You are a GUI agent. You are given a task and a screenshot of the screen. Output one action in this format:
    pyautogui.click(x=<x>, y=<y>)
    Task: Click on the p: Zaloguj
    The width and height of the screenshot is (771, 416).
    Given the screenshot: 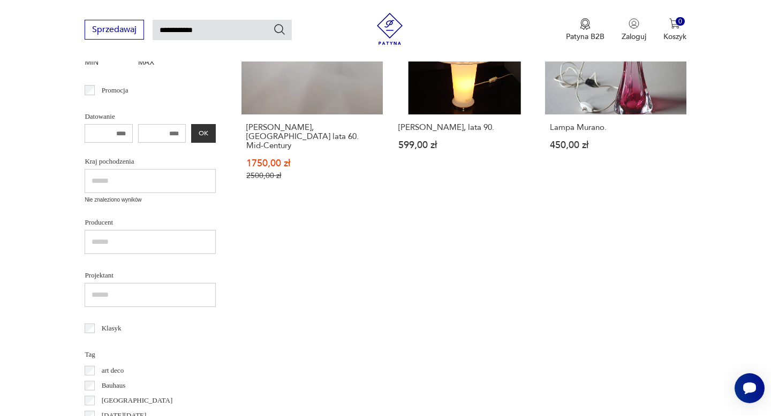 What is the action you would take?
    pyautogui.click(x=634, y=36)
    